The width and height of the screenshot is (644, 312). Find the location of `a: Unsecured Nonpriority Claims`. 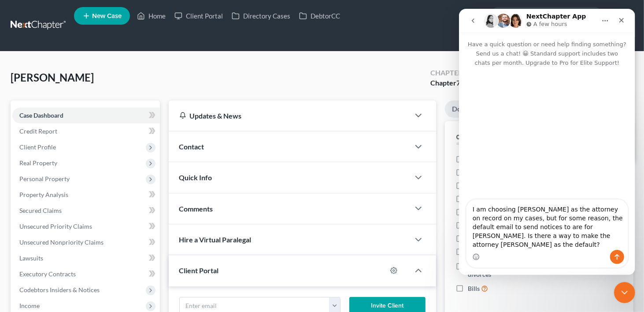

a: Unsecured Nonpriority Claims is located at coordinates (86, 242).